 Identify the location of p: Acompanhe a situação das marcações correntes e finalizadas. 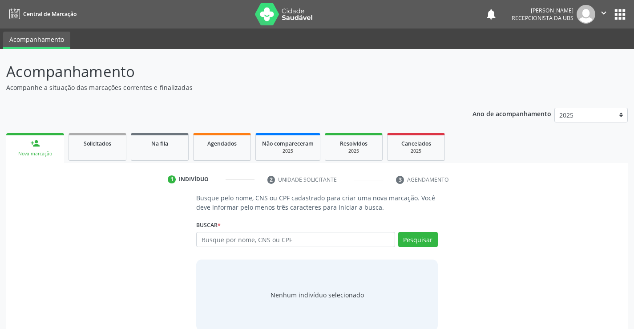
(224, 87).